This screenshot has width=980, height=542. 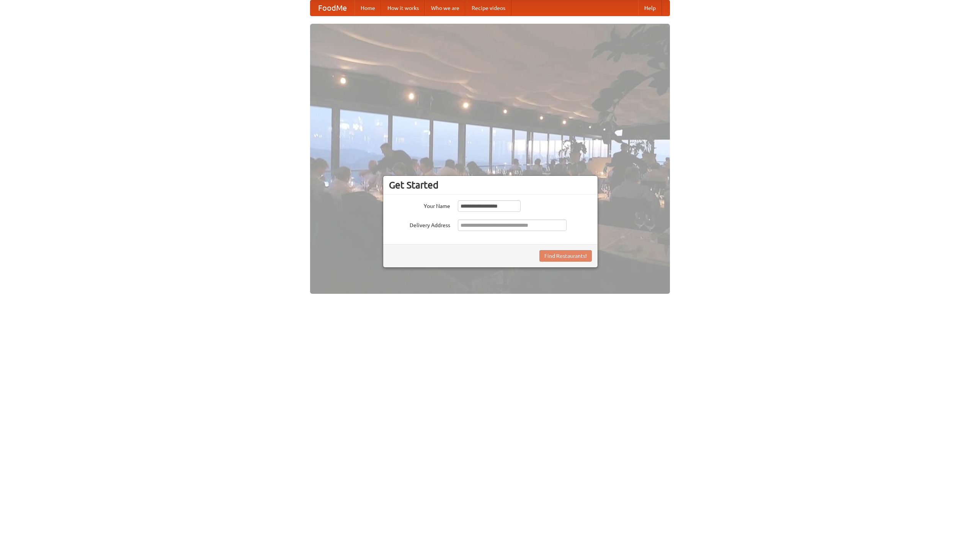 What do you see at coordinates (368, 8) in the screenshot?
I see `a: Home` at bounding box center [368, 8].